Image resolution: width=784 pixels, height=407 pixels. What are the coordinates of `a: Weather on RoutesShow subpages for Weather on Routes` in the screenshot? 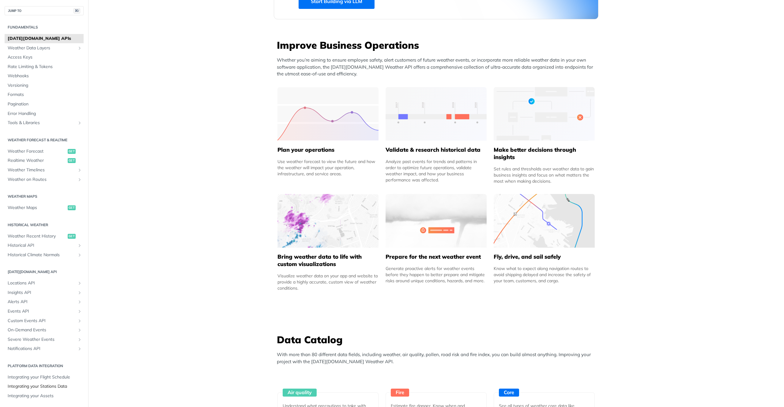 It's located at (44, 179).